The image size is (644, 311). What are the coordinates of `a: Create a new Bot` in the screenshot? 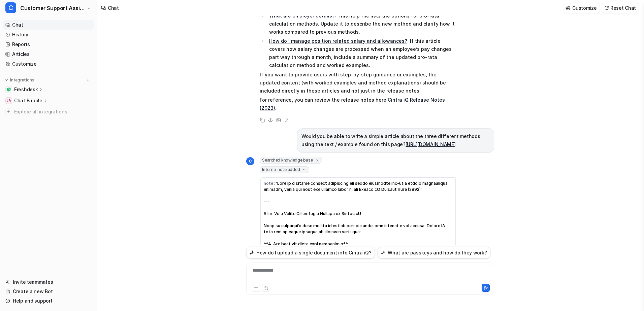 It's located at (48, 291).